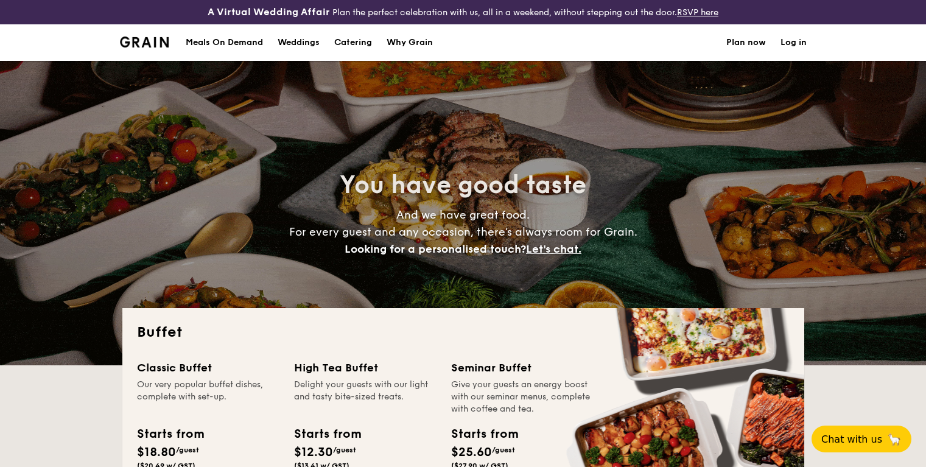 This screenshot has height=467, width=926. I want to click on img: Grain, so click(144, 42).